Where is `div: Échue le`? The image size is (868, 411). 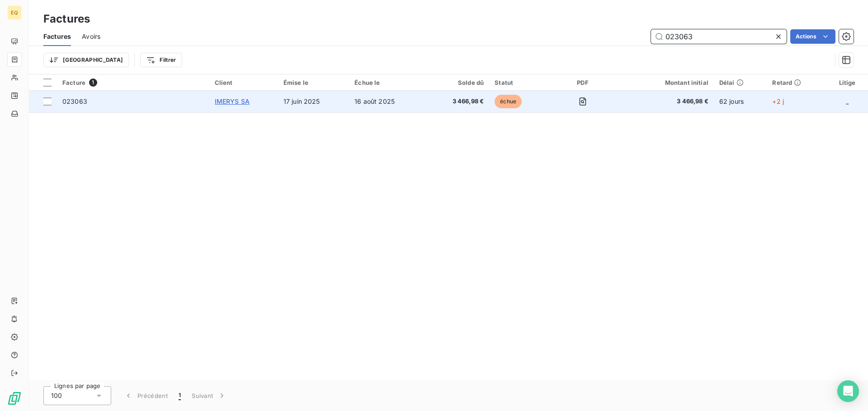 div: Échue le is located at coordinates (387, 83).